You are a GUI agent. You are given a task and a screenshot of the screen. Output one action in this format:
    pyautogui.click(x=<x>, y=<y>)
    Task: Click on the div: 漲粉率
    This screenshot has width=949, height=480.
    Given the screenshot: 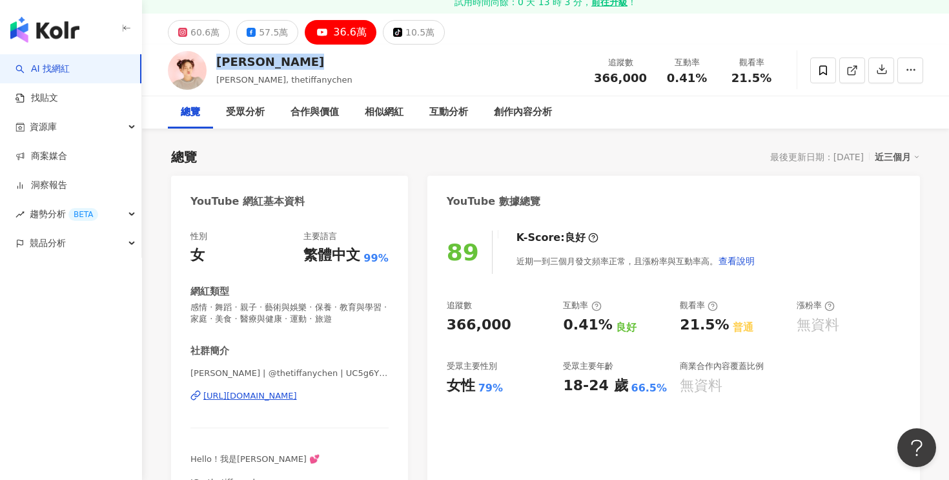 What is the action you would take?
    pyautogui.click(x=815, y=305)
    